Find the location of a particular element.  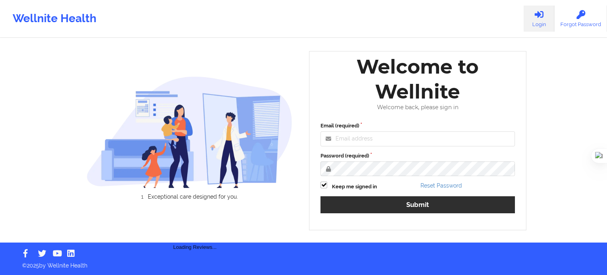

div: Welcome back, please sign in is located at coordinates (418, 107).